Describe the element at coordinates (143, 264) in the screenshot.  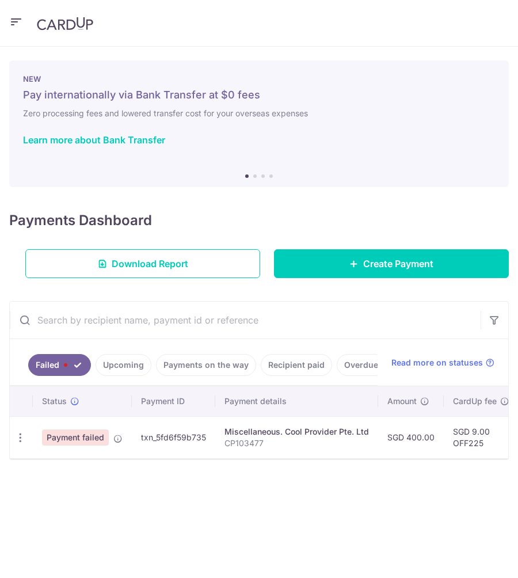
I see `a: Download Report` at that location.